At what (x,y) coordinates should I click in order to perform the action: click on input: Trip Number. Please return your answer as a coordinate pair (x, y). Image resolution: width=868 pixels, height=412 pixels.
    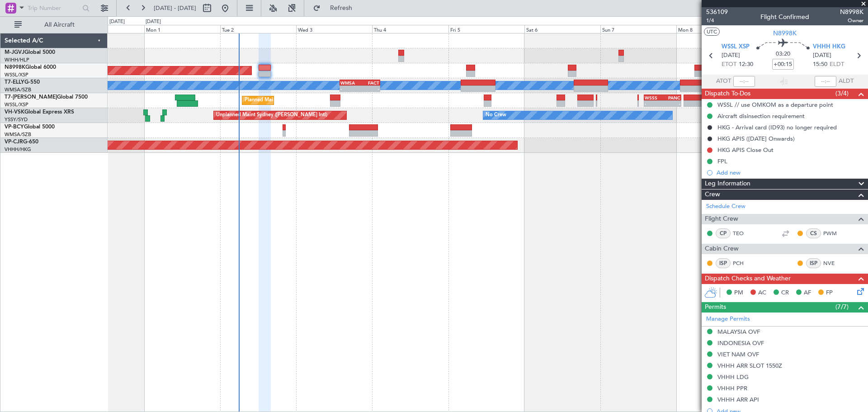
    Looking at the image, I should click on (54, 8).